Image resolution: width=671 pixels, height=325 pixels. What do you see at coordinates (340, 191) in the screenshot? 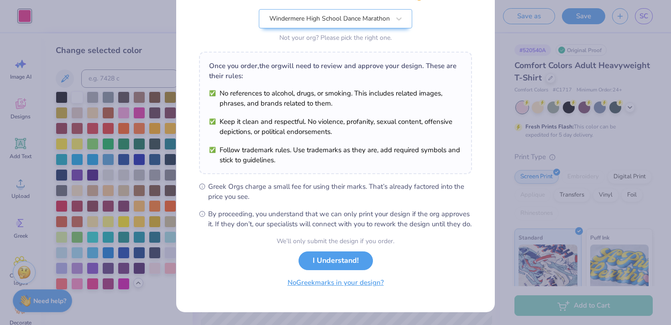
I see `span: Greek Orgs charge a small fee for using their marks. That’s already factored into the price you see.` at bounding box center [340, 191].